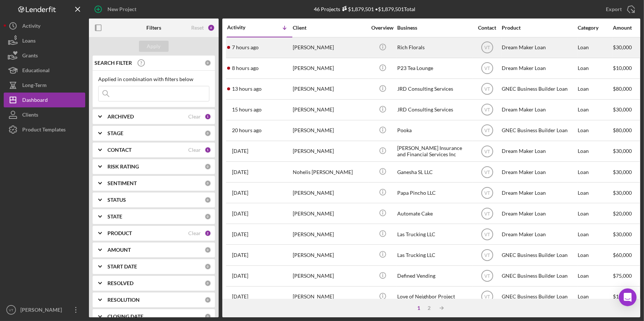 The height and width of the screenshot is (321, 644). I want to click on button: Apply, so click(154, 46).